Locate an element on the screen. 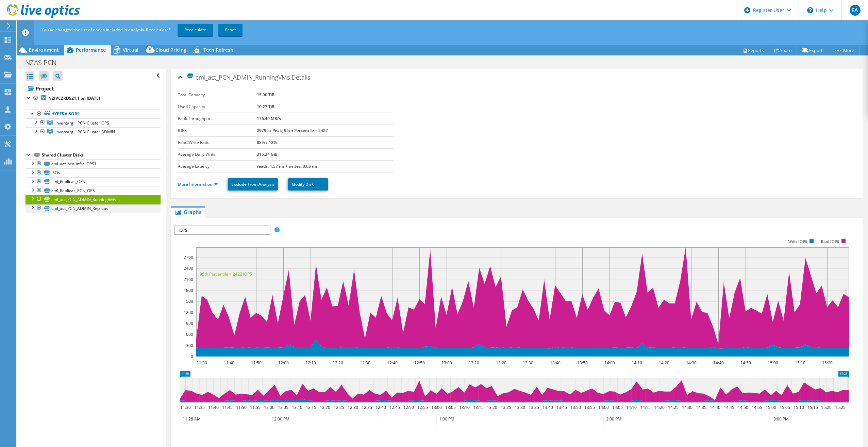 The image size is (868, 447). text: 2700 is located at coordinates (188, 257).